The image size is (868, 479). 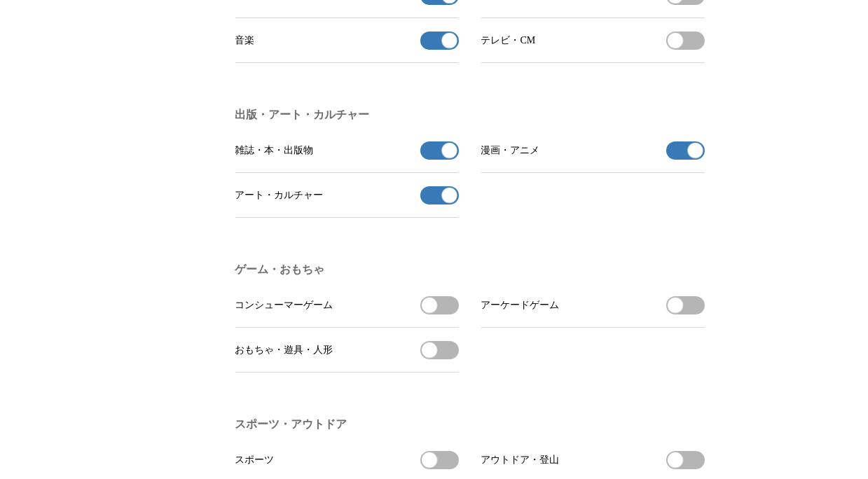 What do you see at coordinates (285, 306) in the screenshot?
I see `span: コンシューマーゲーム` at bounding box center [285, 306].